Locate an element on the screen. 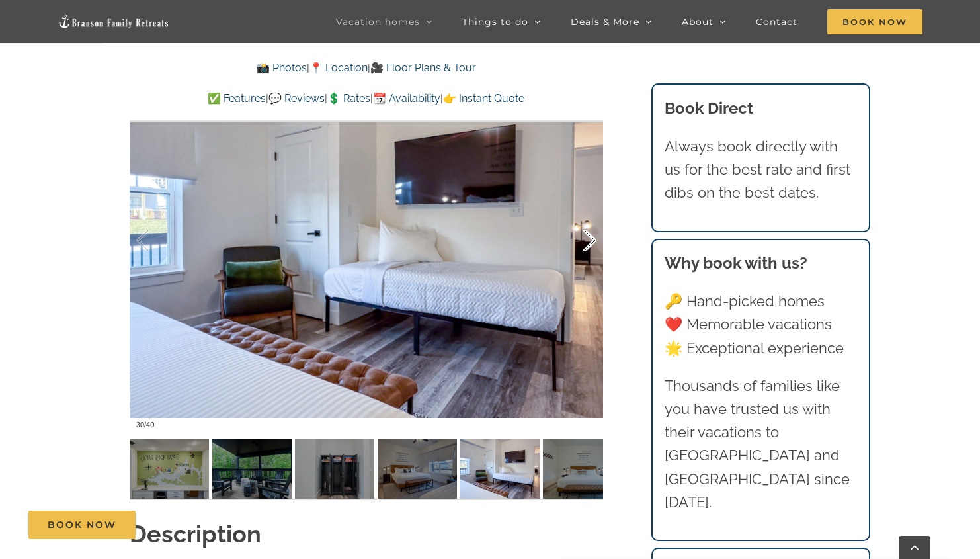  img: Camp-Stillwater-at-Table-Rock-Lake-Branson-Family-Retreats-vacation-home-1095-scaled.jpg-nggid042... is located at coordinates (335, 470).